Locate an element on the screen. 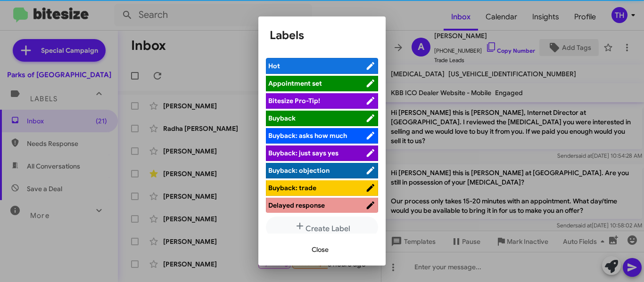 The height and width of the screenshot is (282, 644). span: Close is located at coordinates (320, 250).